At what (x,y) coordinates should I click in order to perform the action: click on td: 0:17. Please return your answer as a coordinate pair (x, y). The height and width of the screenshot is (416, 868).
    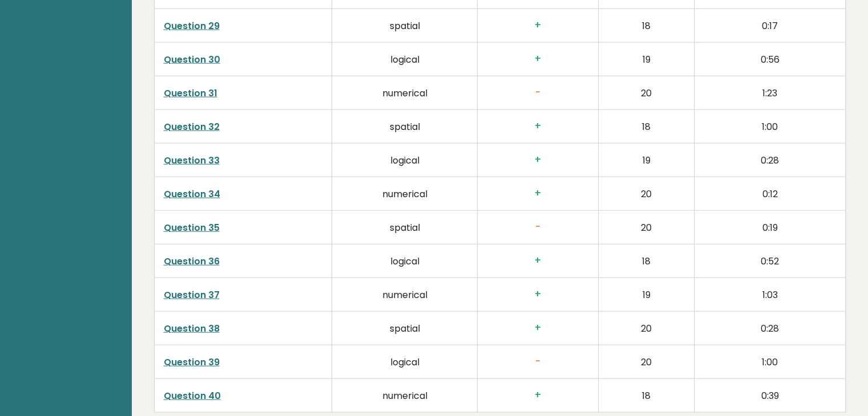
    Looking at the image, I should click on (770, 26).